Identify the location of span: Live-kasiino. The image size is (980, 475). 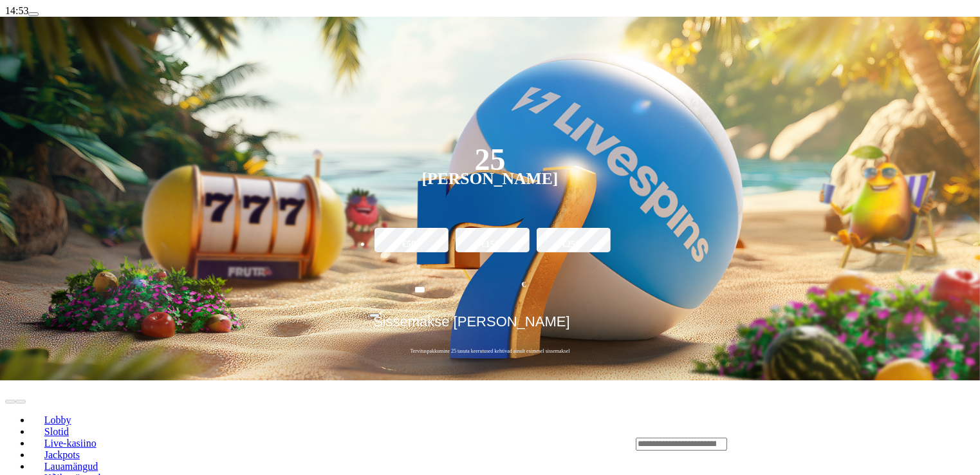
(70, 442).